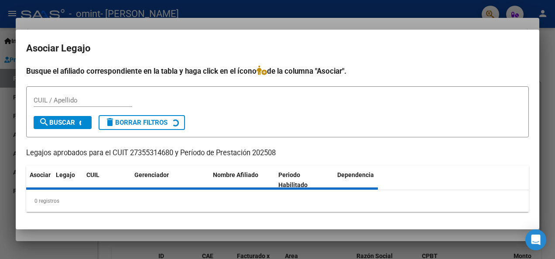  Describe the element at coordinates (367, 180) in the screenshot. I see `datatable-header-cell: Dependencia` at that location.